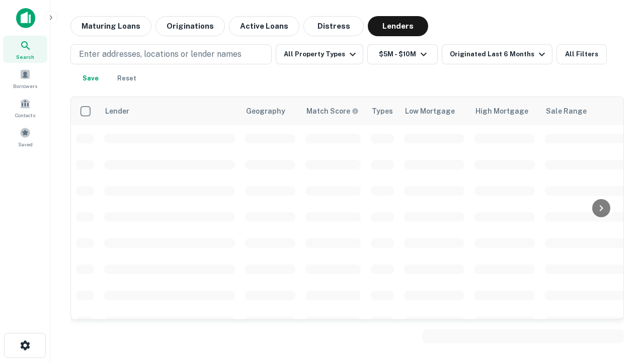 The width and height of the screenshot is (644, 362). Describe the element at coordinates (499, 54) in the screenshot. I see `div: Originated Last 6 Months` at that location.